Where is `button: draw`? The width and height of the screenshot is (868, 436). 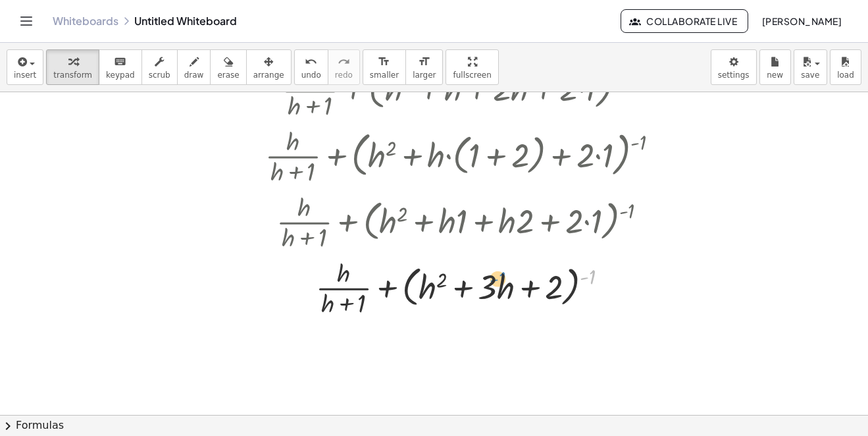 button: draw is located at coordinates (194, 67).